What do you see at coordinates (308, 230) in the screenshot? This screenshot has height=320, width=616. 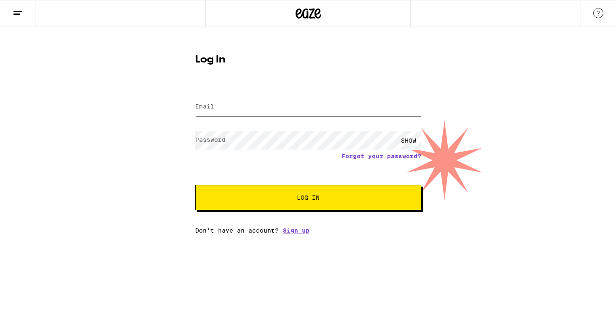 I see `div: Don't have an account?` at bounding box center [308, 230].